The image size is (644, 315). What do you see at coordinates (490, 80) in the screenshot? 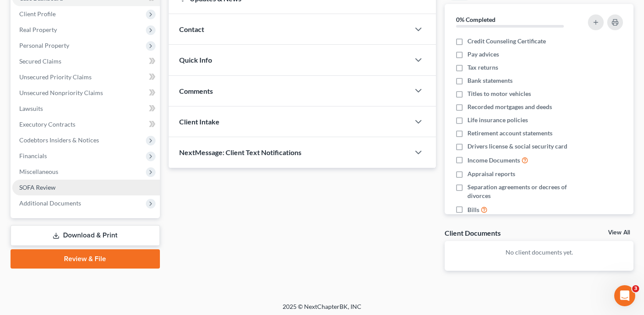
I see `span: Bank statements` at bounding box center [490, 80].